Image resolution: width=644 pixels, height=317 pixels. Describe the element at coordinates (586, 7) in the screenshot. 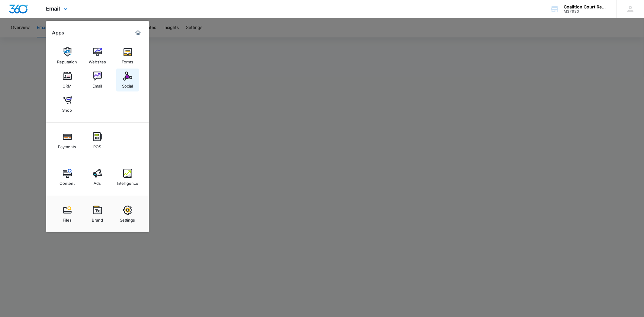

I see `div: account name` at that location.